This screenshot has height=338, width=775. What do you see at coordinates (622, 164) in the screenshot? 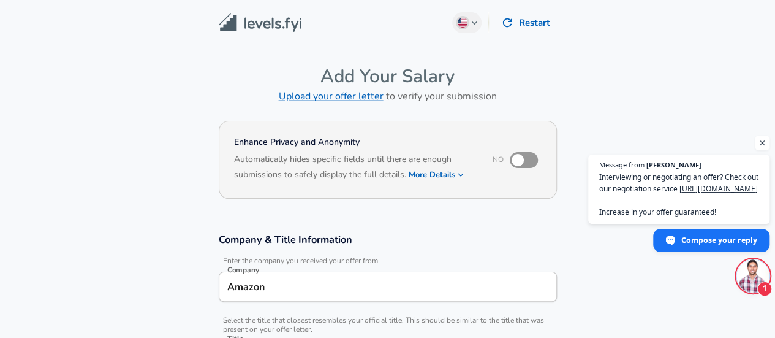
I see `span: Message from` at bounding box center [622, 164].